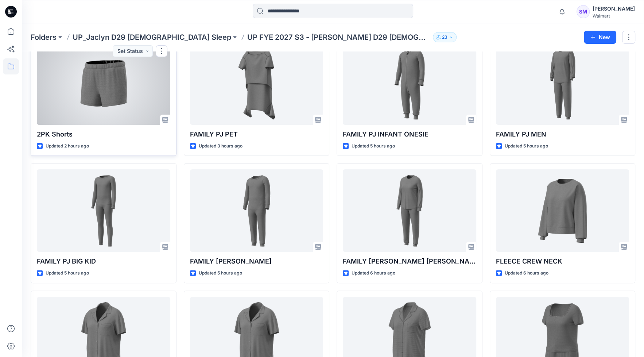  I want to click on button: New, so click(600, 37).